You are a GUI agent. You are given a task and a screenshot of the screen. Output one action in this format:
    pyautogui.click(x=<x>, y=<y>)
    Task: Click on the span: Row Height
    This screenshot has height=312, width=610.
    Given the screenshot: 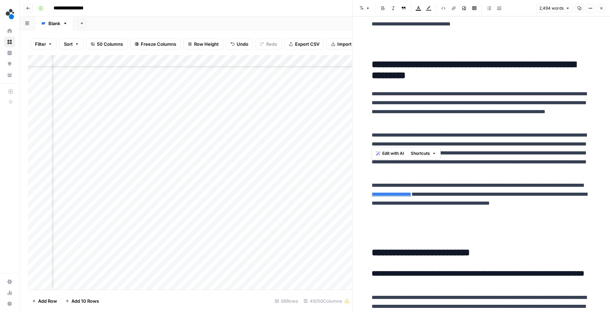 What is the action you would take?
    pyautogui.click(x=207, y=44)
    